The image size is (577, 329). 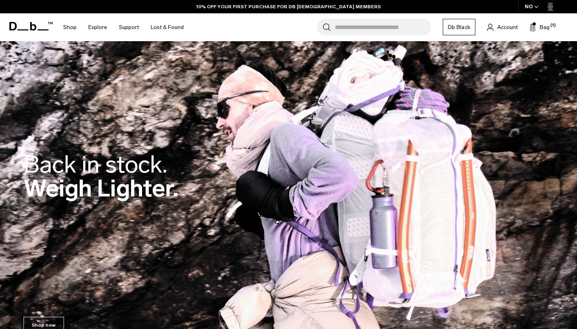 What do you see at coordinates (459, 27) in the screenshot?
I see `a: Db Black` at bounding box center [459, 27].